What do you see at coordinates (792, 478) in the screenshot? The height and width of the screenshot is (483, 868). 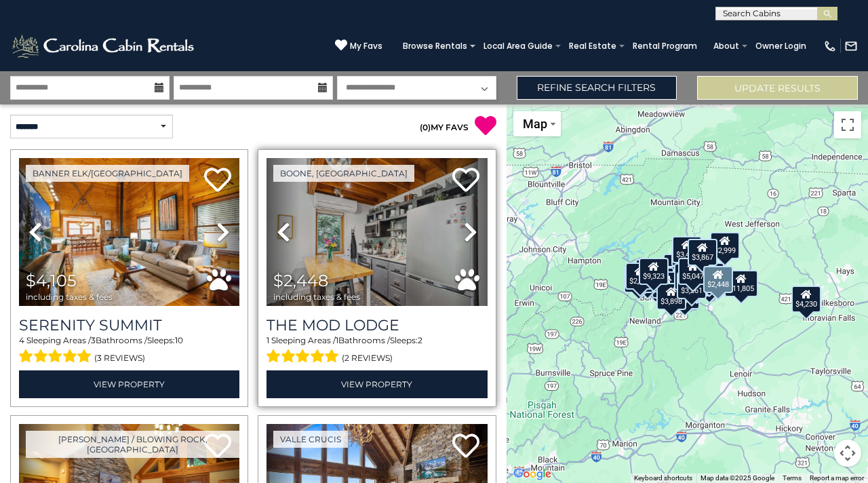 I see `a: Terms (opens in new tab)` at bounding box center [792, 478].